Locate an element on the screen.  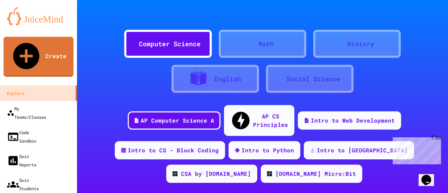
div: Code Sandbox is located at coordinates (22, 137).